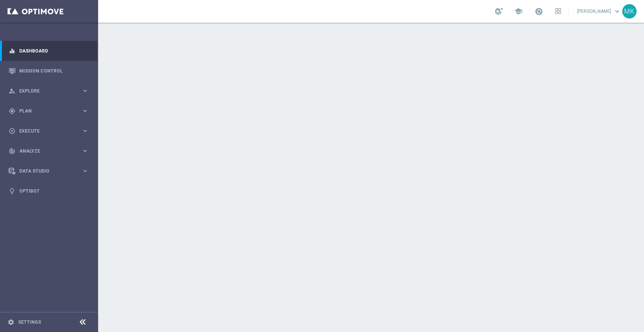  Describe the element at coordinates (54, 191) in the screenshot. I see `a: Optibot` at that location.